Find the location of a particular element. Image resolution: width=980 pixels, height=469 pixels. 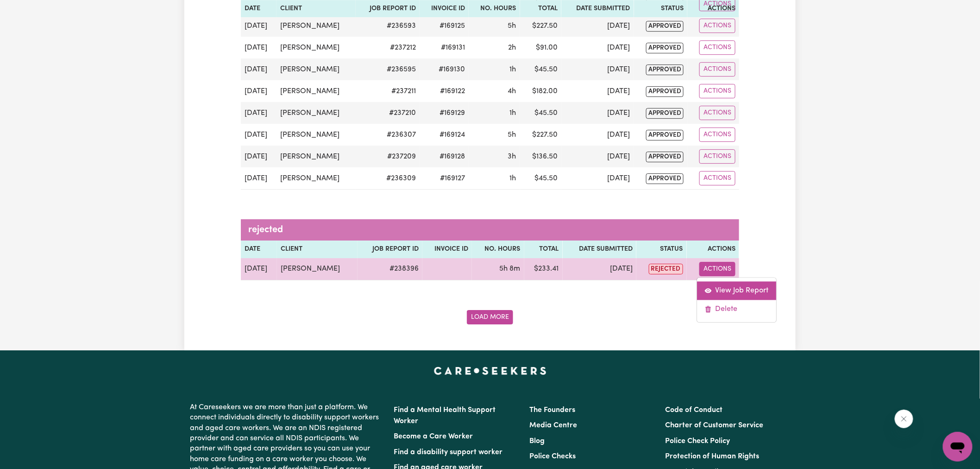

td: $ 182.00 is located at coordinates (541, 91).